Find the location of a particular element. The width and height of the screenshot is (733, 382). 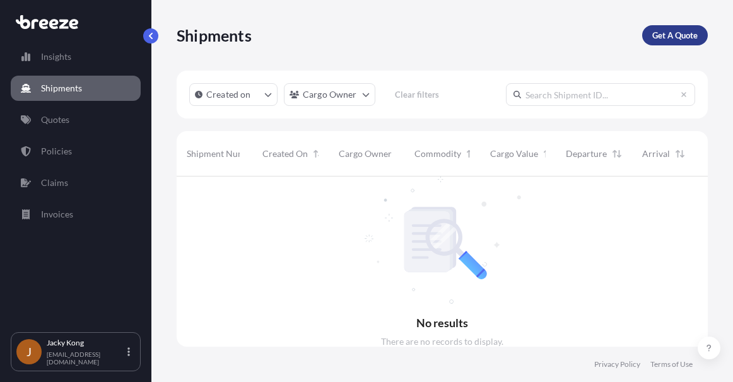

p: Clear filters is located at coordinates (417, 95).